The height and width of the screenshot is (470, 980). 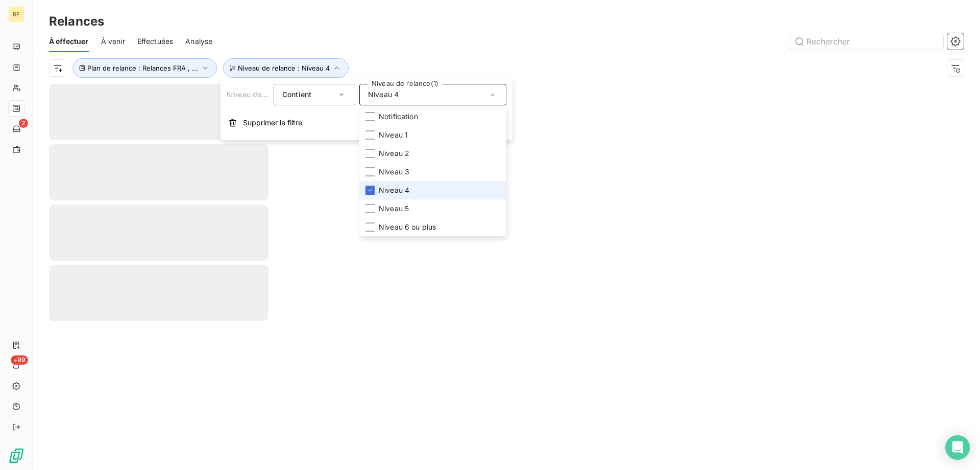 I want to click on a: 2, so click(x=16, y=129).